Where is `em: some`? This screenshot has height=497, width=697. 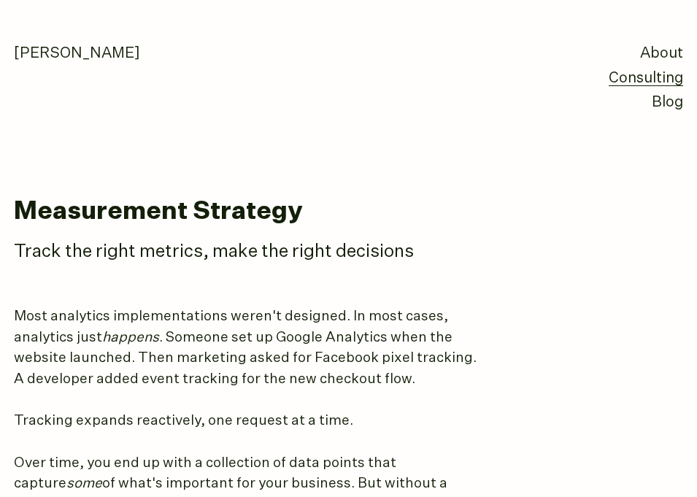
em: some is located at coordinates (84, 483).